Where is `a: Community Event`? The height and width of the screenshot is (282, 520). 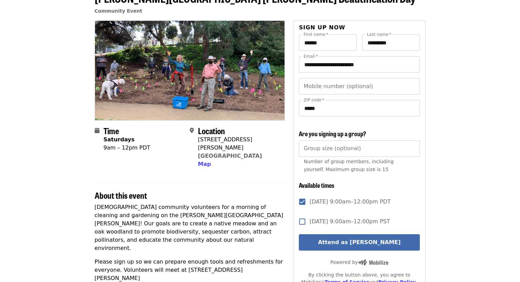
a: Community Event is located at coordinates (118, 11).